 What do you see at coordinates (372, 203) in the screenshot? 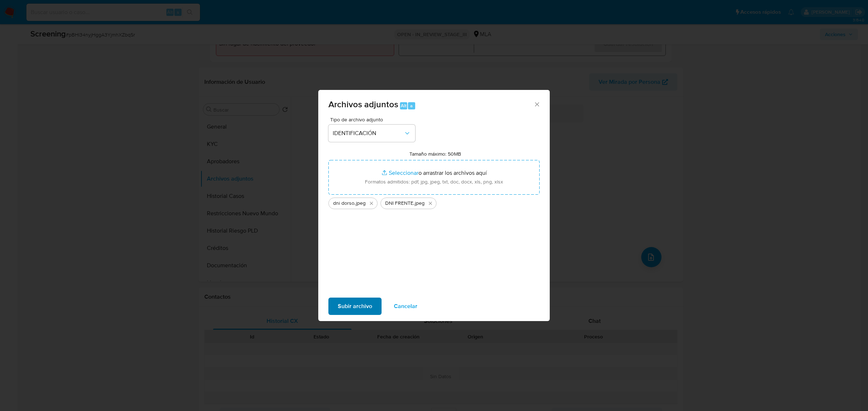
I see `button: Eliminar dni dorso.jpeg` at bounding box center [372, 203].